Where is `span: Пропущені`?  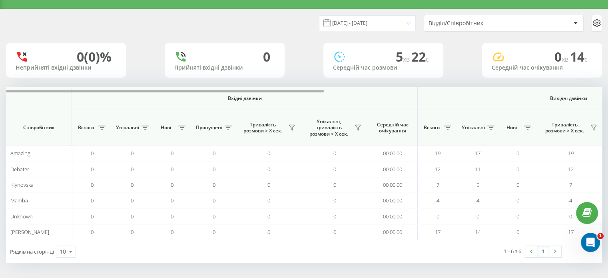 span: Пропущені is located at coordinates (209, 127).